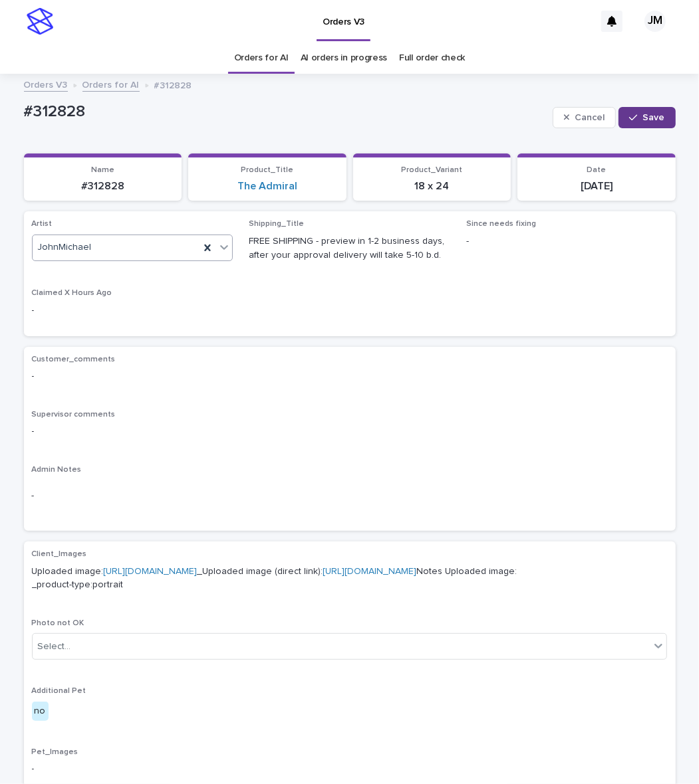 The width and height of the screenshot is (699, 784). I want to click on button: Cancel, so click(584, 118).